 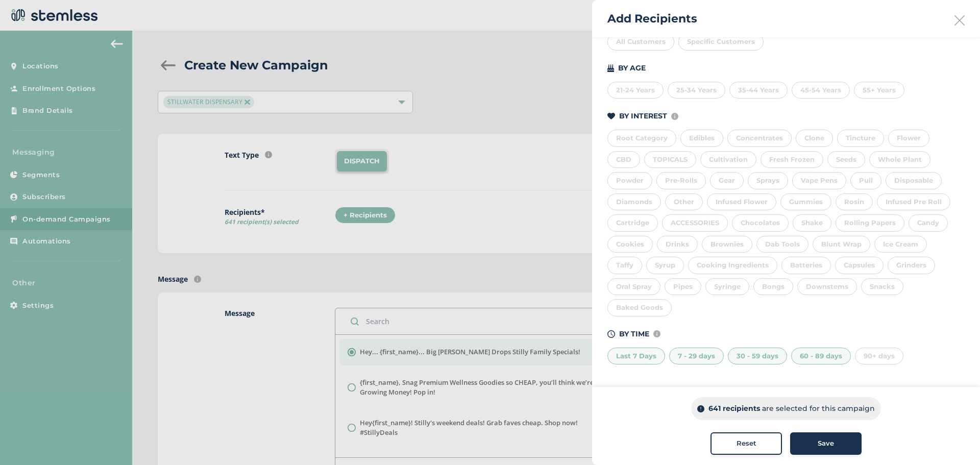 What do you see at coordinates (636, 91) in the screenshot?
I see `div: 21-24 Years` at bounding box center [636, 91].